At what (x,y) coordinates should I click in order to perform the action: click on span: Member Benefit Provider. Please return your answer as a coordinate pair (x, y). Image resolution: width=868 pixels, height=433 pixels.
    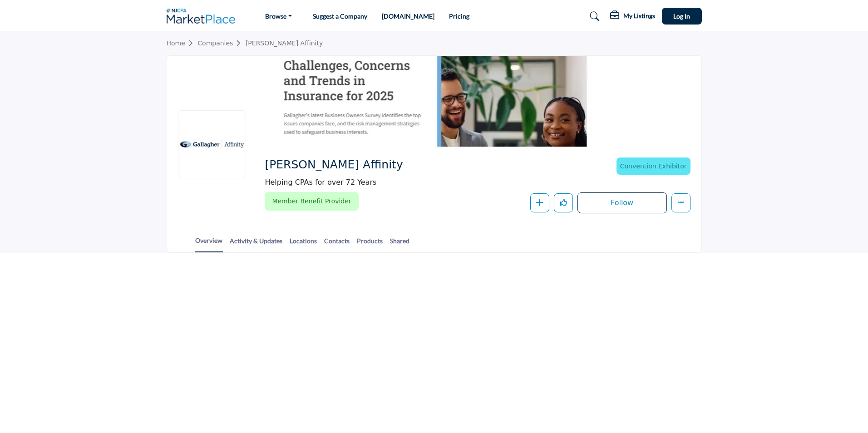
    Looking at the image, I should click on (311, 201).